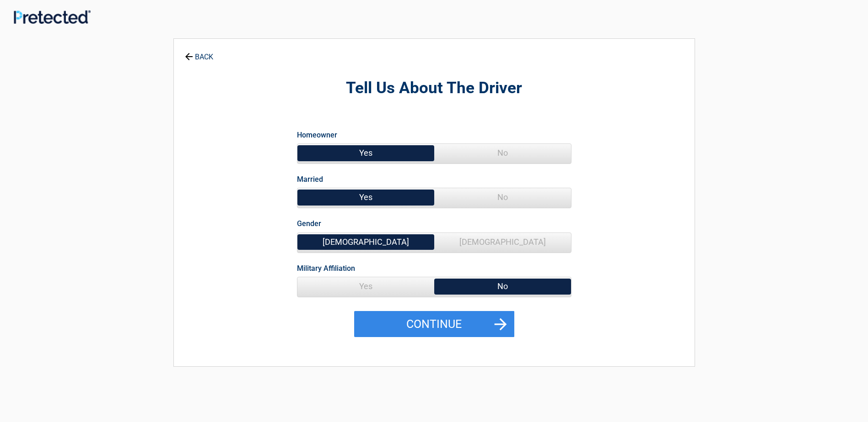 This screenshot has height=422, width=868. Describe the element at coordinates (317, 135) in the screenshot. I see `label: Homeowner` at that location.